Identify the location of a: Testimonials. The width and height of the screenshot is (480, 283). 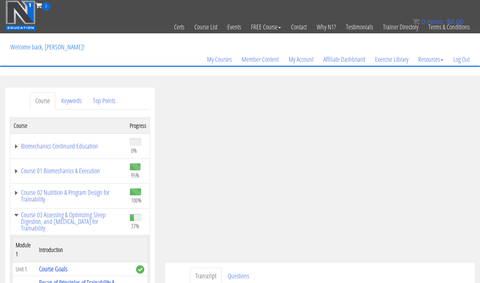
(359, 27).